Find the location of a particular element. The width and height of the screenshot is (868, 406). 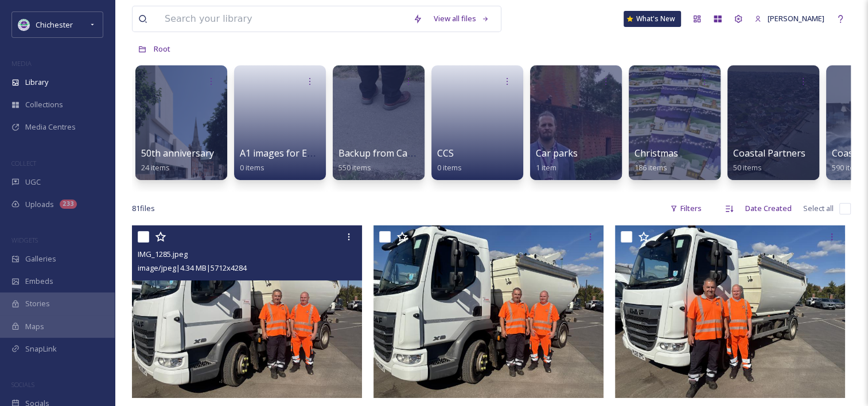

span: 186 items is located at coordinates (651, 168).